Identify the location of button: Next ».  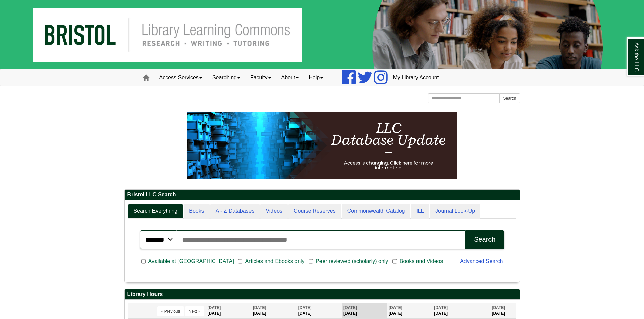
(195, 312).